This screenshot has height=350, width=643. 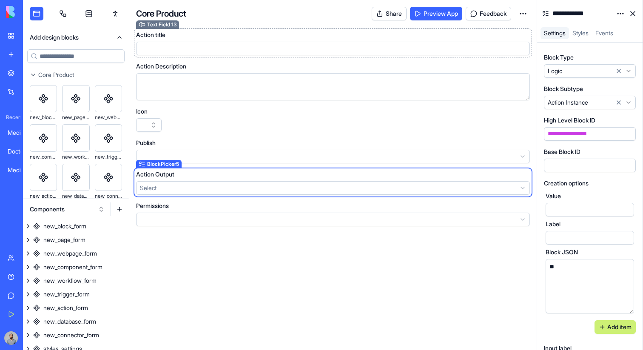 What do you see at coordinates (333, 187) in the screenshot?
I see `div: Text Field 13Action titleAction DescriptionIconPublishBlockPicker5Action OutputSelectPermissions` at bounding box center [333, 187].